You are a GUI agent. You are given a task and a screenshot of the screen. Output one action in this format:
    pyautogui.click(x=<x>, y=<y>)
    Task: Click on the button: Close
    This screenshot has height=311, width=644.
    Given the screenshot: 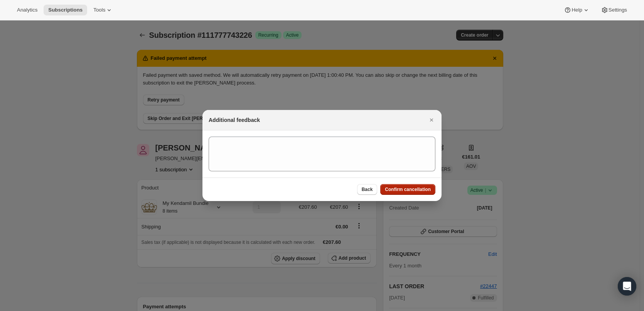 What is the action you would take?
    pyautogui.click(x=431, y=120)
    